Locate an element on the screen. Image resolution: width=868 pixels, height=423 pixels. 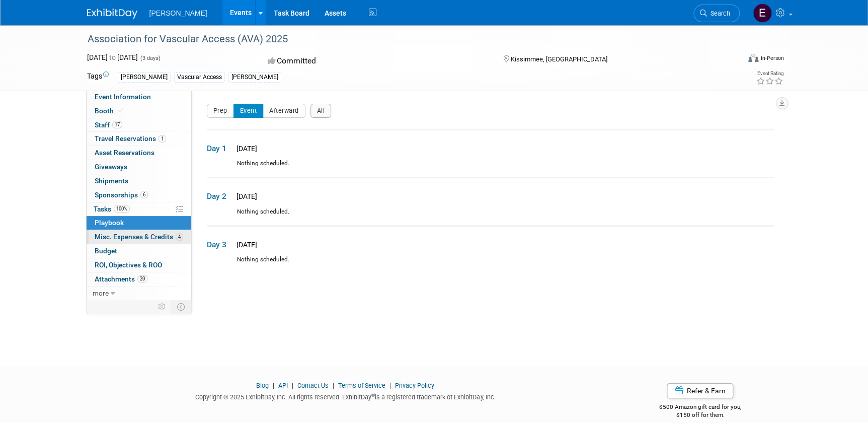
i: Booth reservation complete is located at coordinates (121, 110).